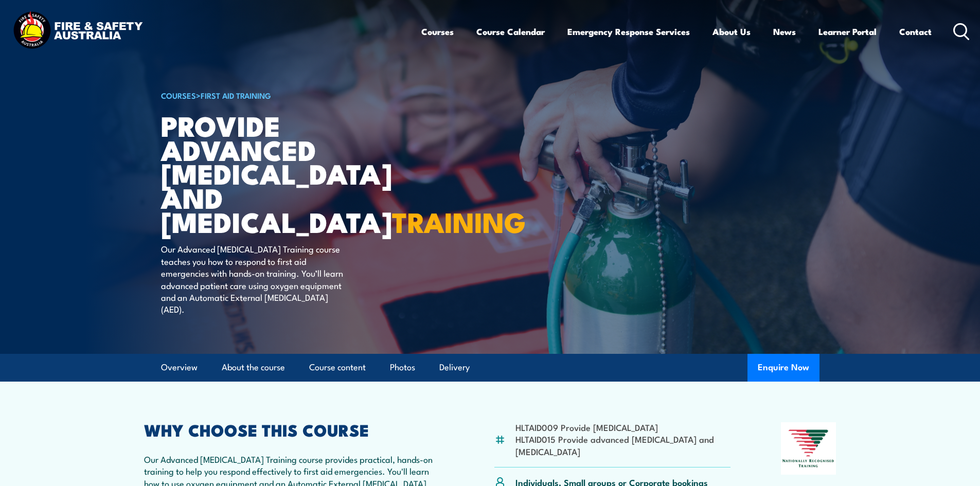 This screenshot has height=486, width=980. What do you see at coordinates (809, 449) in the screenshot?
I see `img: Nationally Recognised Training logo.` at bounding box center [809, 449].